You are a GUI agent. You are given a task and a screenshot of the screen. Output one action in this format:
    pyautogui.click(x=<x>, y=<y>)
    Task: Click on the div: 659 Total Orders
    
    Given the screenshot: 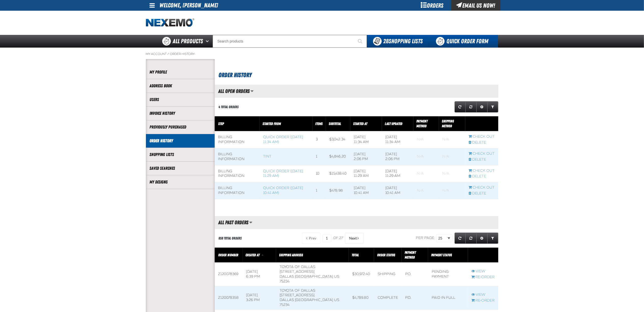 What is the action you would take?
    pyautogui.click(x=230, y=238)
    